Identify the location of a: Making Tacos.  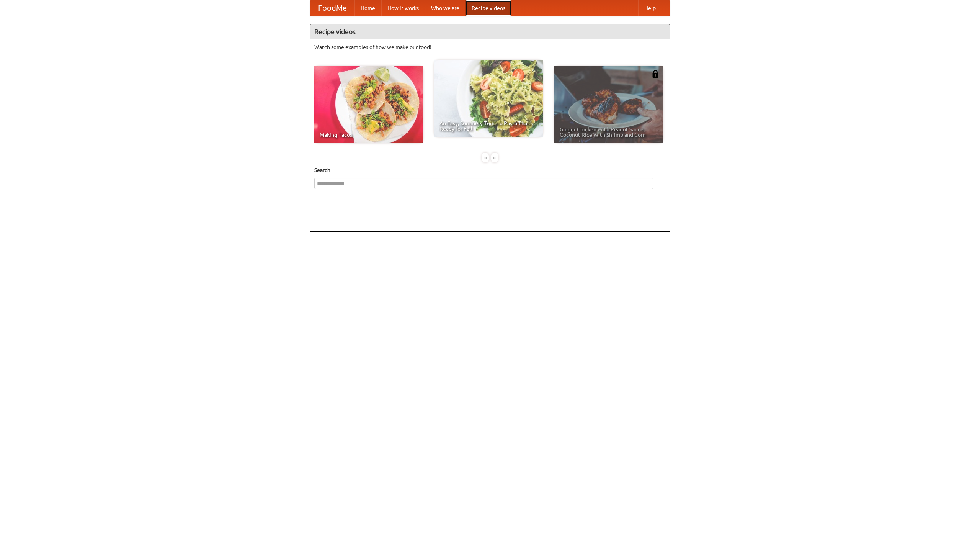
(369, 104).